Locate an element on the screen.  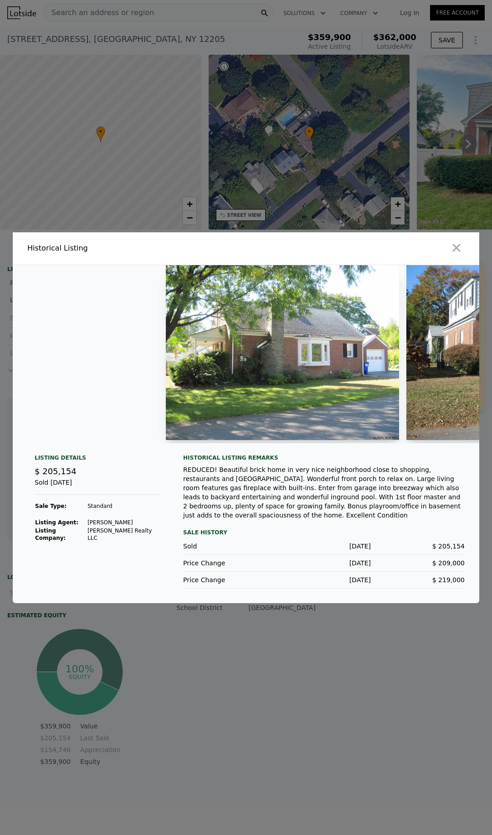
strong: Listing Company: is located at coordinates (50, 534).